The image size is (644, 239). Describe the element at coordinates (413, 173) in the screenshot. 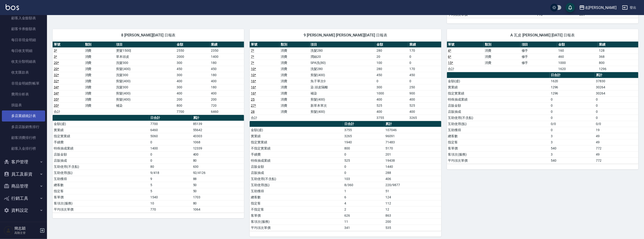

I see `td: 288` at that location.